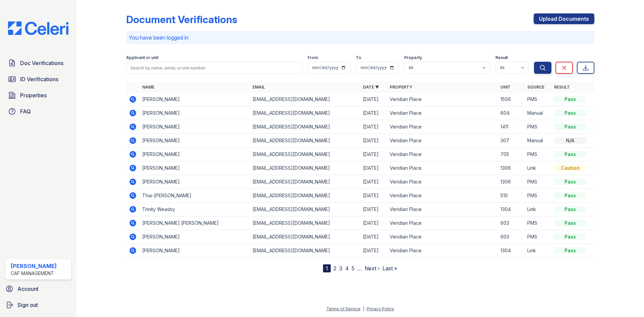  Describe the element at coordinates (562, 87) in the screenshot. I see `a: Result` at that location.